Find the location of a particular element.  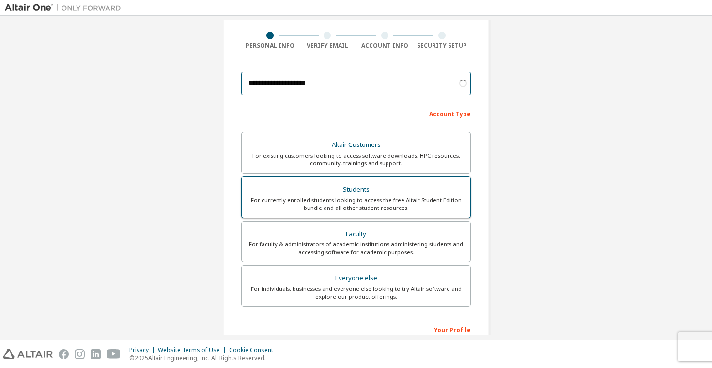

img: linkedin.svg is located at coordinates (95, 354).